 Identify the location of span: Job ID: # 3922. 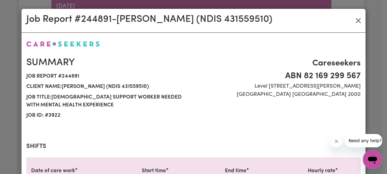
(108, 115).